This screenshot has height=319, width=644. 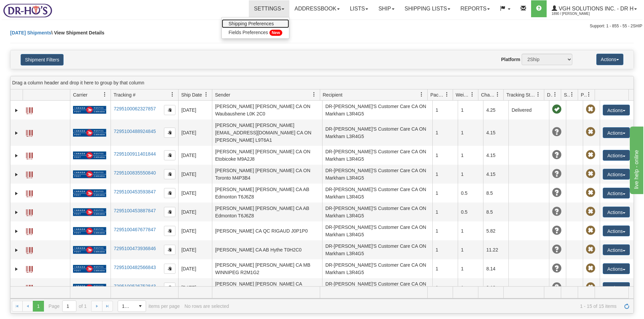 I want to click on span: Charge, so click(x=488, y=95).